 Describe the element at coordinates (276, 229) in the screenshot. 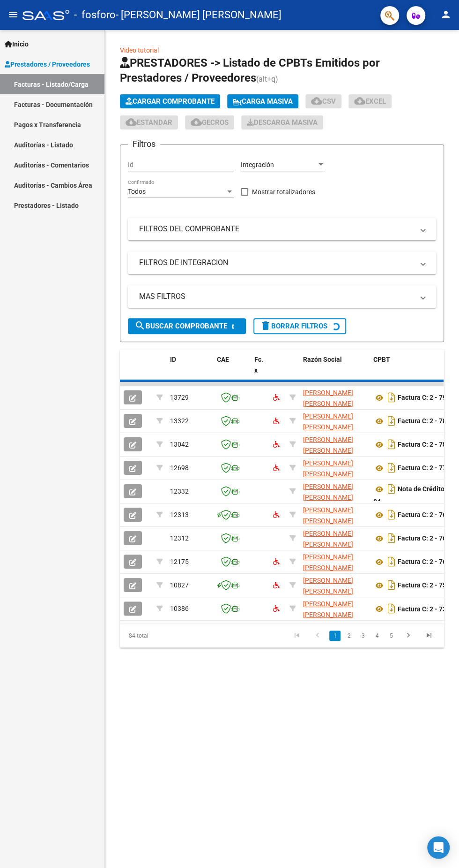

I see `mat-panel-title: FILTROS DEL COMPROBANTE` at that location.